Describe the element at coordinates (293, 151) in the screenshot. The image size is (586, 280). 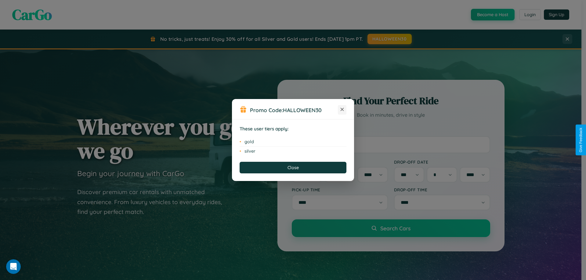
I see `li: silver` at that location.